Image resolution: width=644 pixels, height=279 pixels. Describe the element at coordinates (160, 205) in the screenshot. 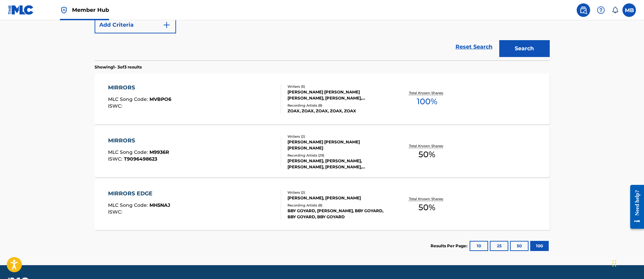

I see `span: MH5NAJ` at that location.